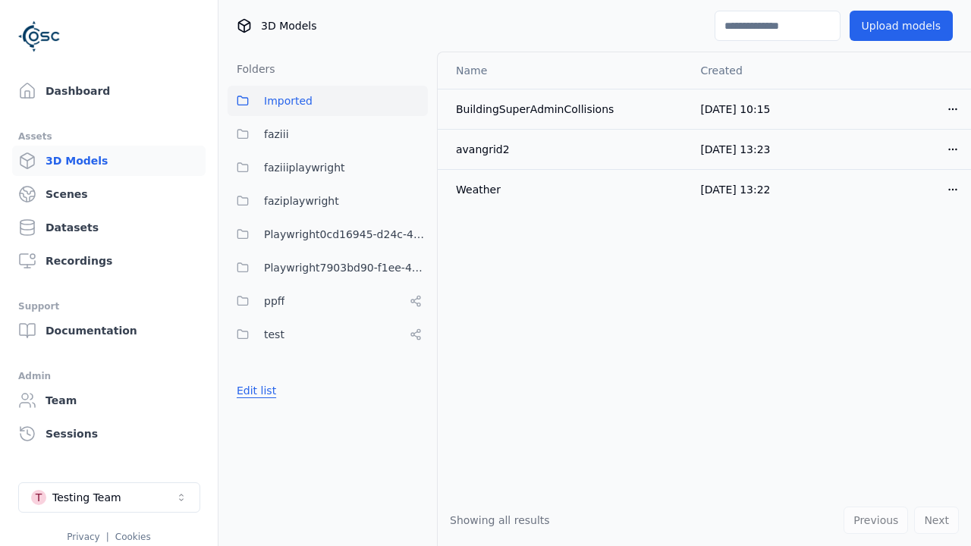  I want to click on th: Name, so click(563, 71).